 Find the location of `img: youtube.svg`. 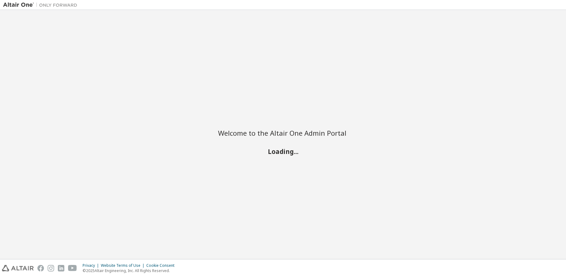

img: youtube.svg is located at coordinates (72, 268).